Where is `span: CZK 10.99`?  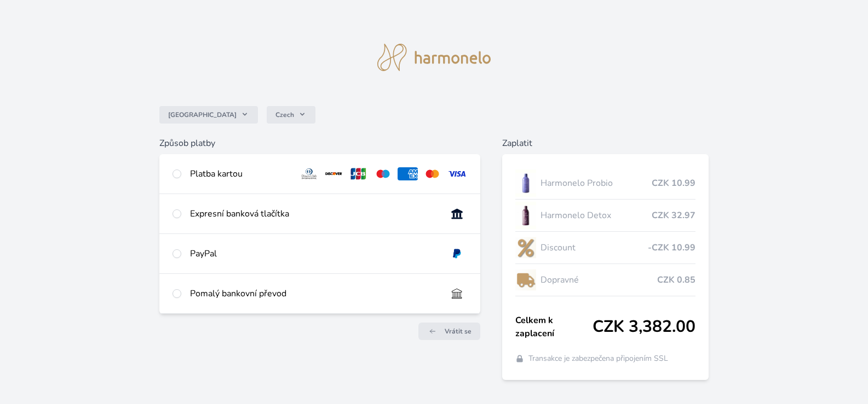
span: CZK 10.99 is located at coordinates (673, 184).